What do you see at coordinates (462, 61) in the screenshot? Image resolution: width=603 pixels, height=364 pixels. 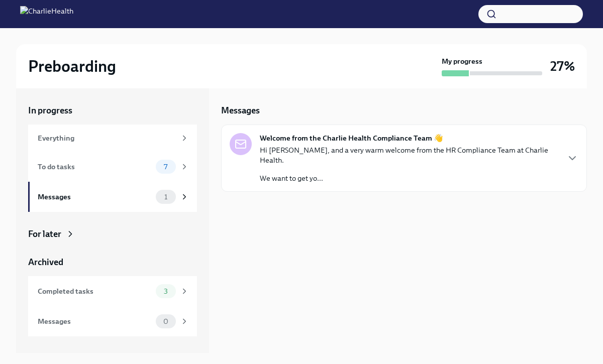 I see `strong: My progress` at bounding box center [462, 61].